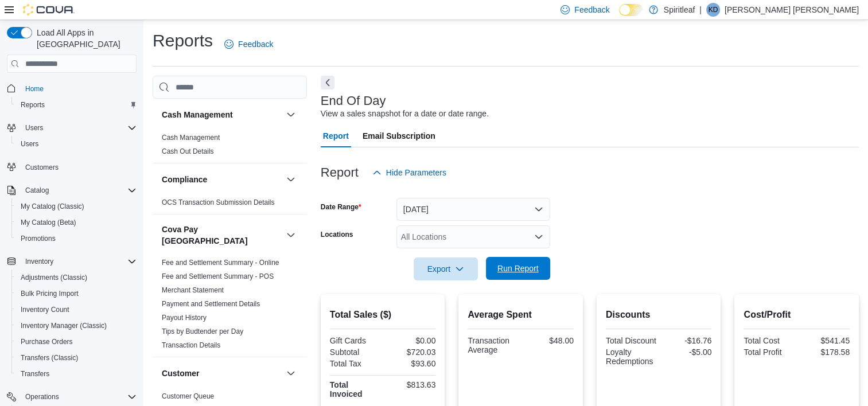 Image resolution: width=868 pixels, height=406 pixels. What do you see at coordinates (42, 397) in the screenshot?
I see `button: Operations` at bounding box center [42, 397].